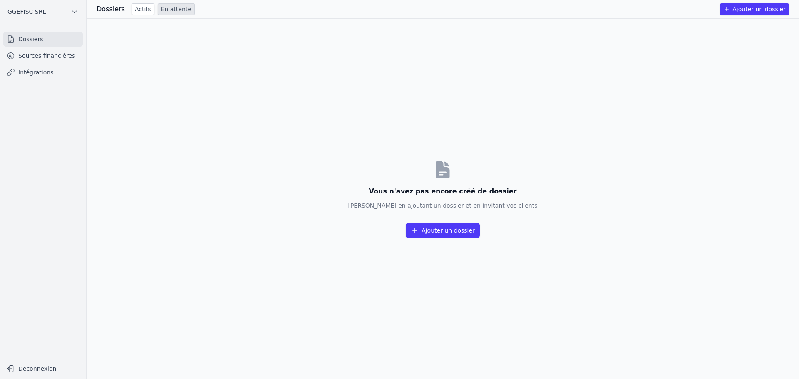 The image size is (799, 379). Describe the element at coordinates (43, 39) in the screenshot. I see `a: Dossiers` at that location.